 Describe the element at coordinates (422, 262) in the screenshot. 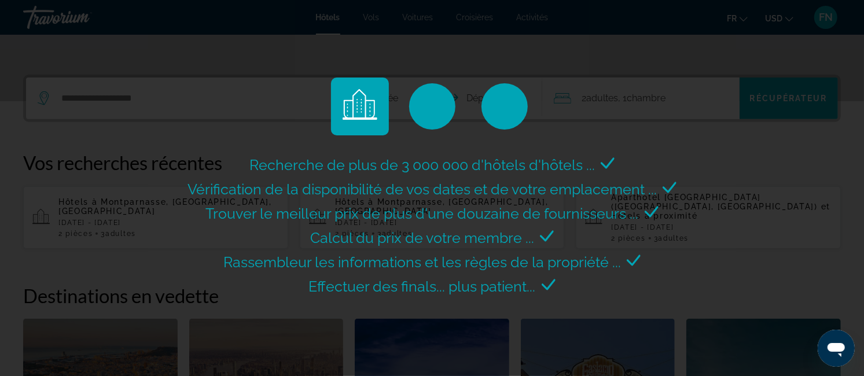

I see `span: Rassembleur les informations et les règles de la propriété ...` at that location.